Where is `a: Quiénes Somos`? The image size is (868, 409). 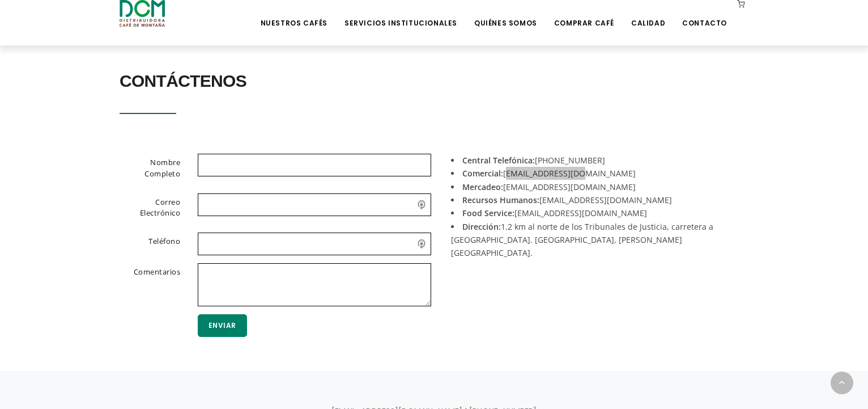
a: Quiénes Somos is located at coordinates (505, 14).